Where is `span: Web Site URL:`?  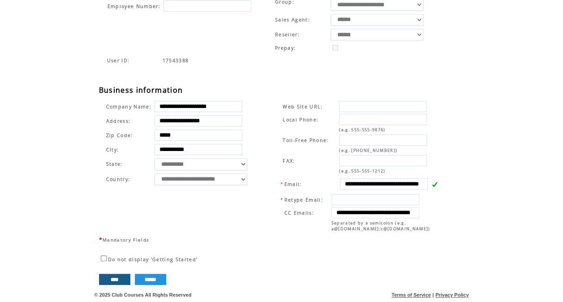 span: Web Site URL: is located at coordinates (302, 107).